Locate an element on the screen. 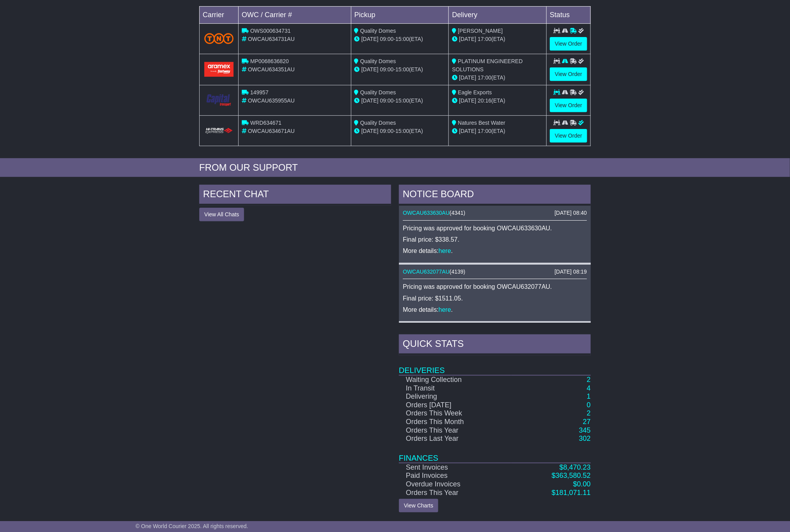 This screenshot has height=532, width=790. a: $181,071.11 is located at coordinates (571, 493).